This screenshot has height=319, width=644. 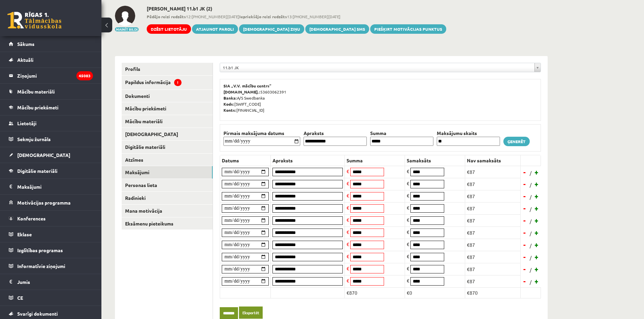 I want to click on i: 45083, so click(x=85, y=76).